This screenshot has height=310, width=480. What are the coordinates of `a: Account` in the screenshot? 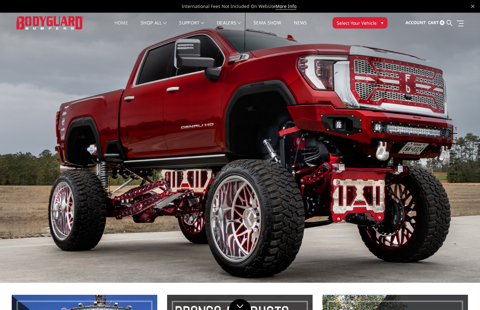 It's located at (415, 23).